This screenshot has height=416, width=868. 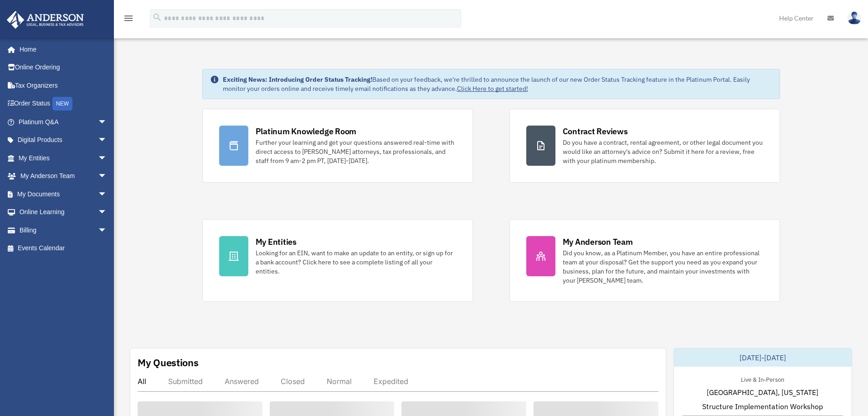 What do you see at coordinates (276, 241) in the screenshot?
I see `div: My Entities` at bounding box center [276, 241].